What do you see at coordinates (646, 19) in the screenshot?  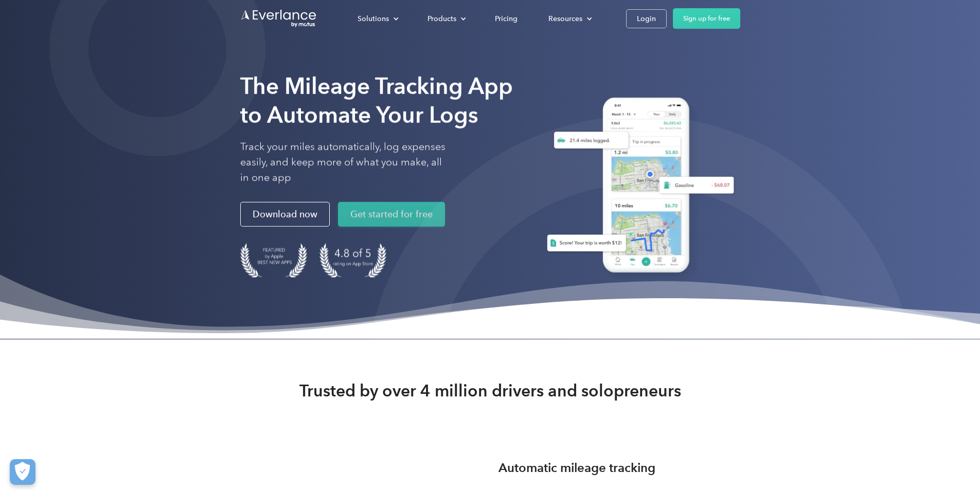 I see `div: Login` at bounding box center [646, 19].